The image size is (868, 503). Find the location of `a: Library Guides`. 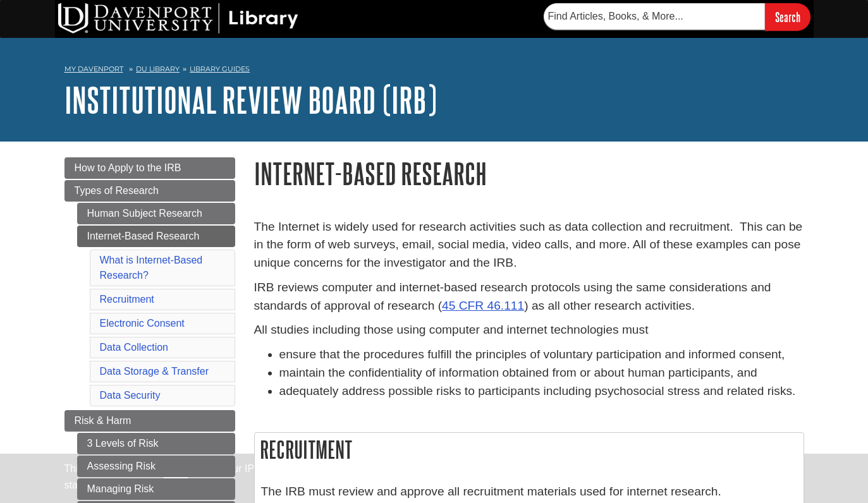

a: Library Guides is located at coordinates (220, 69).